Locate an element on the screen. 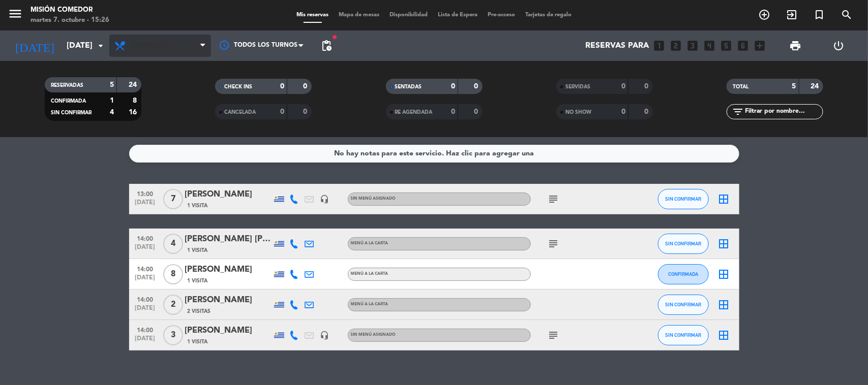 This screenshot has height=385, width=868. span: pending_actions is located at coordinates (326, 46).